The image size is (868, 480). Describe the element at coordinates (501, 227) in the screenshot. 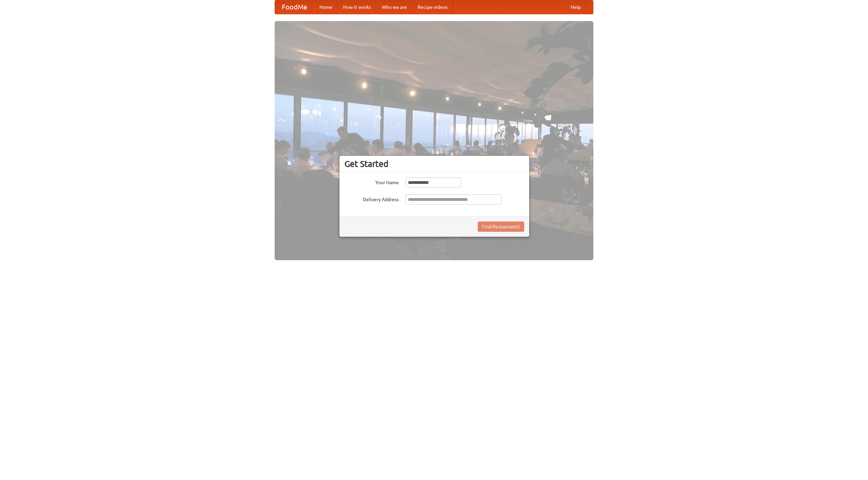

I see `button: Find Restaurants!` at that location.